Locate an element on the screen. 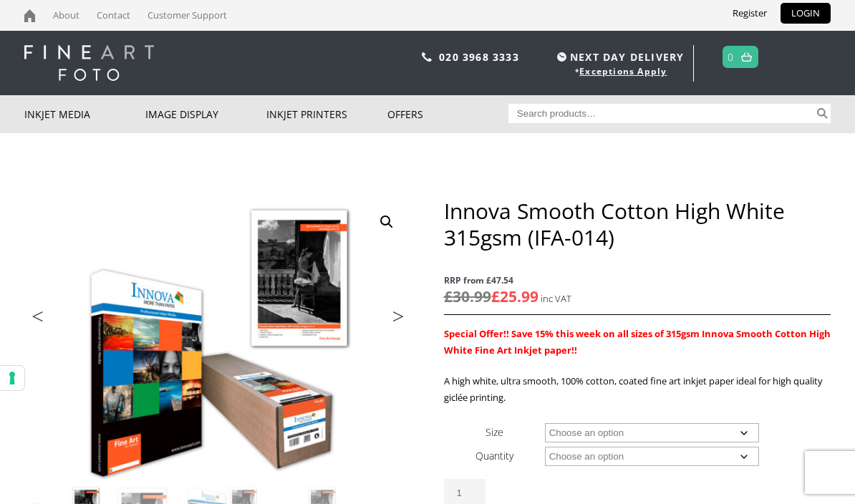  label: Size is located at coordinates (494, 431).